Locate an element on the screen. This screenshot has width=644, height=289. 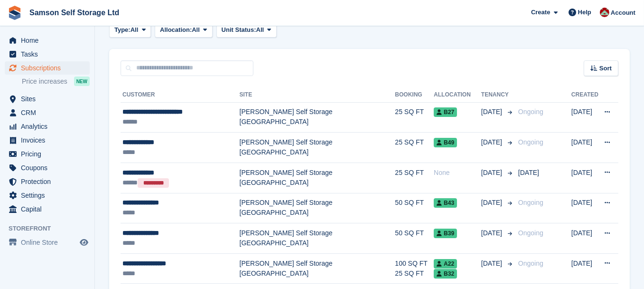
button: Allocation: All is located at coordinates (184, 30).